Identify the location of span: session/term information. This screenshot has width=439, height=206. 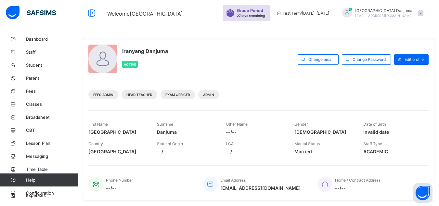
(303, 13).